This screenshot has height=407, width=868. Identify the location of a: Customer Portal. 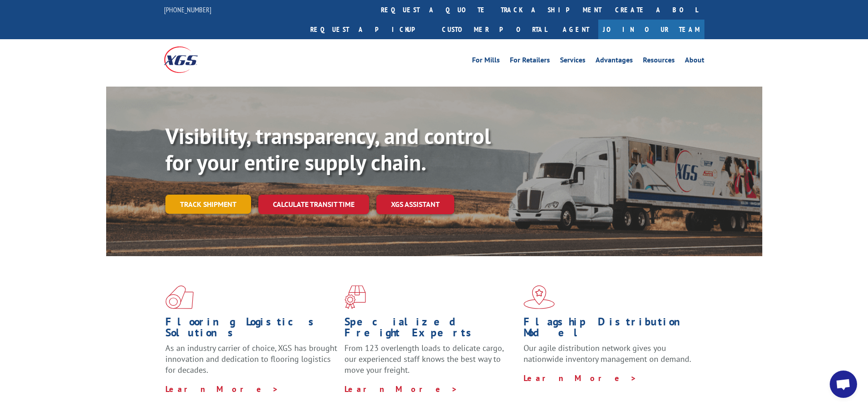
(494, 29).